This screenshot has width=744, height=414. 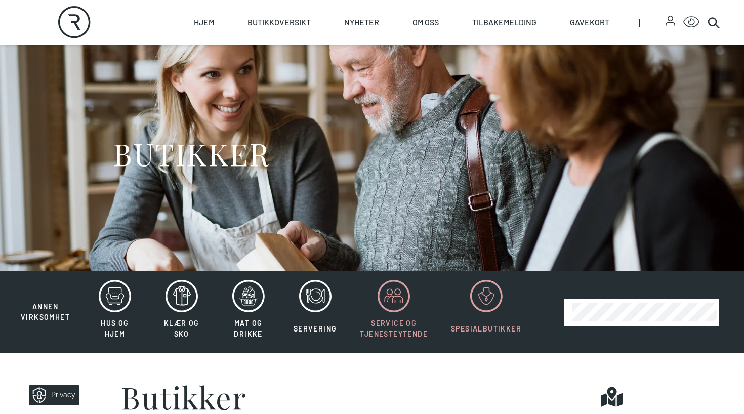 I want to click on button: Spesialbutikker, so click(x=486, y=312).